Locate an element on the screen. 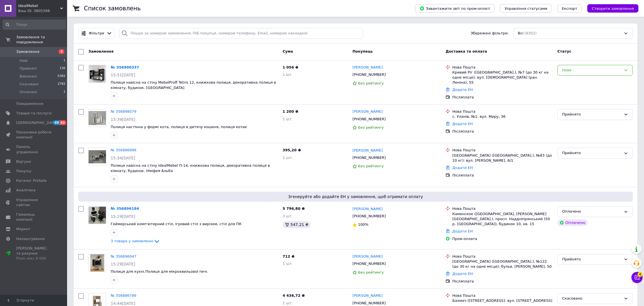 This screenshot has width=644, height=306. span: Полиця навісна на стіну IdealMebel П-14, книжкова полиця, декоративна полиця в кімнату, будинок. ... is located at coordinates (190, 168).